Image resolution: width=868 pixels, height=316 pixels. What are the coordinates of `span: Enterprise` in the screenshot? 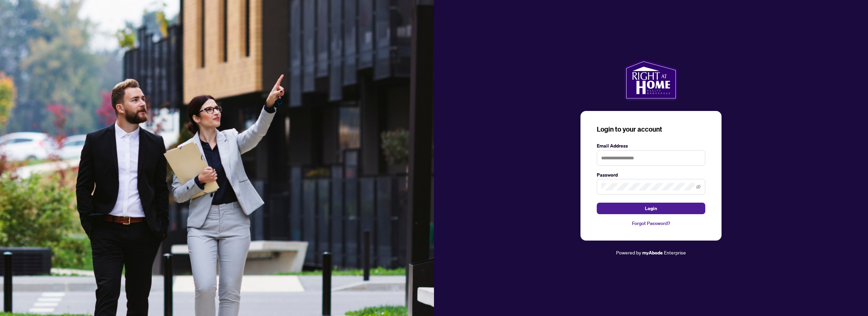 It's located at (674, 252).